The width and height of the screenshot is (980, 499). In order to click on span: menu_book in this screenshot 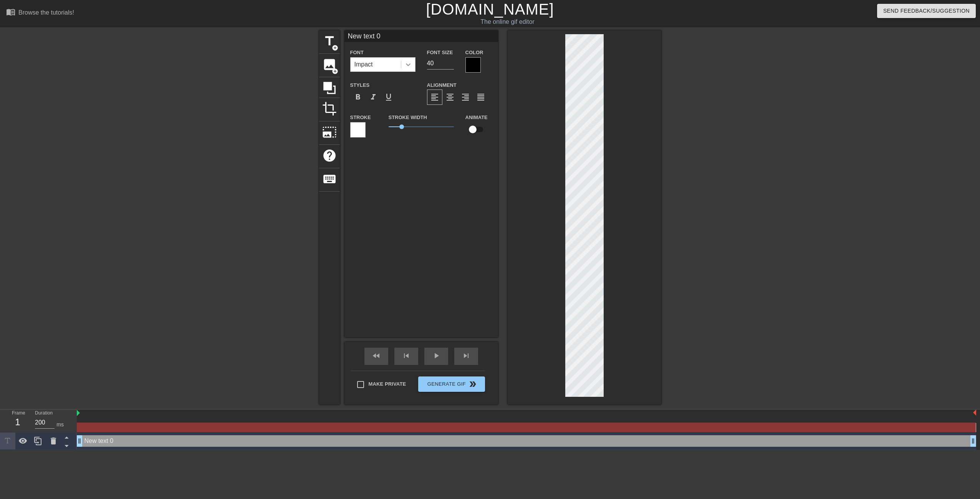, I will do `click(11, 12)`.